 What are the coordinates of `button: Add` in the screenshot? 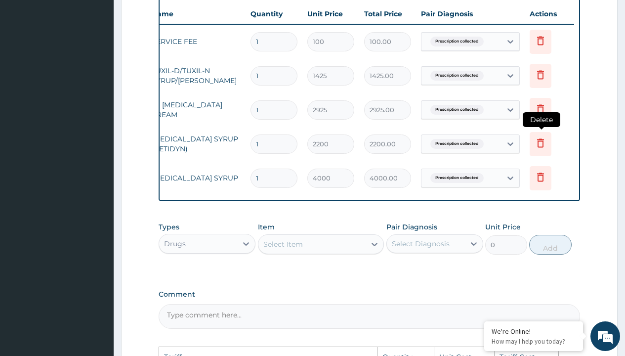 It's located at (550, 245).